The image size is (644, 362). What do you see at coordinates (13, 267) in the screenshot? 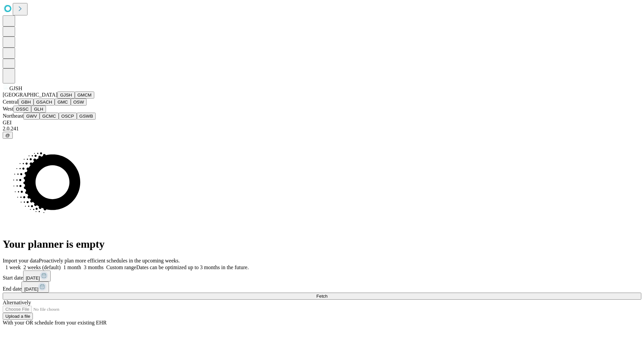
I see `span: 1 week` at bounding box center [13, 267].